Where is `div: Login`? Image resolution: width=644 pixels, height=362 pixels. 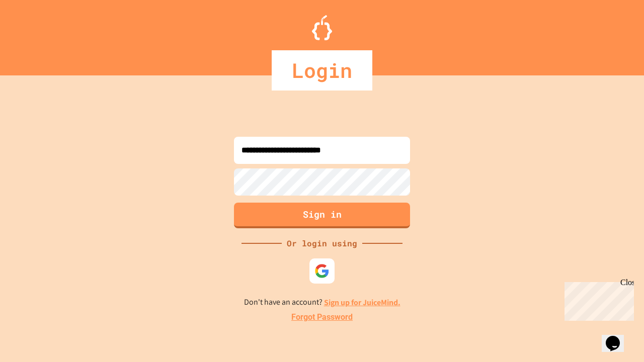 div: Login is located at coordinates (322, 70).